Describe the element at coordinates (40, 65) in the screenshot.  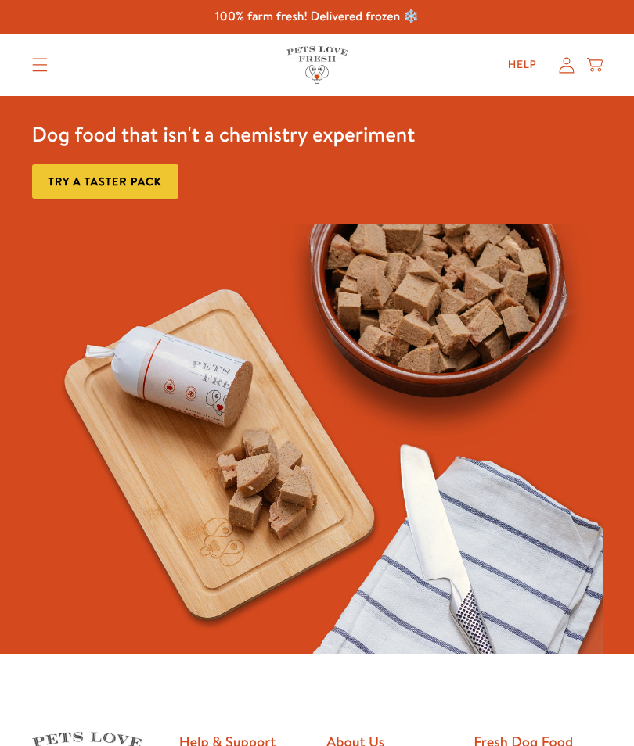
I see `summary: Translation missing: en.sections.header.menu` at that location.